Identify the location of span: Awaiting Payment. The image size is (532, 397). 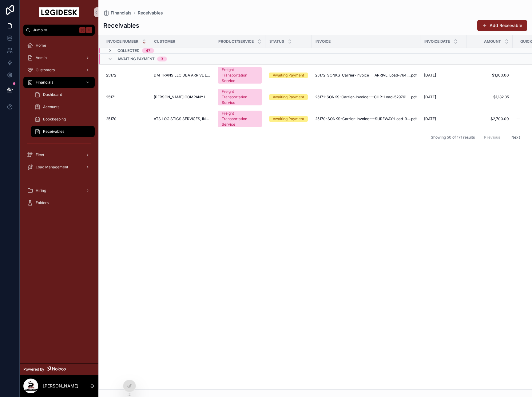
(136, 59).